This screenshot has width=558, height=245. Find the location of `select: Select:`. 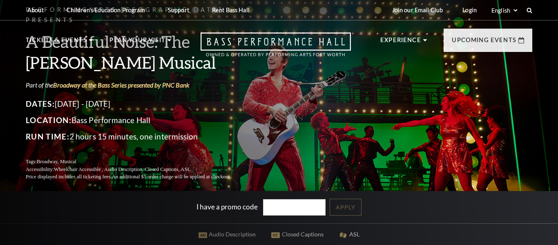

select: Select: is located at coordinates (504, 10).